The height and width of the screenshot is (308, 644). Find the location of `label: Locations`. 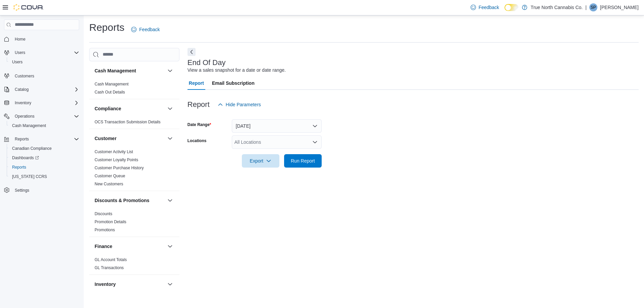

label: Locations is located at coordinates (197, 141).